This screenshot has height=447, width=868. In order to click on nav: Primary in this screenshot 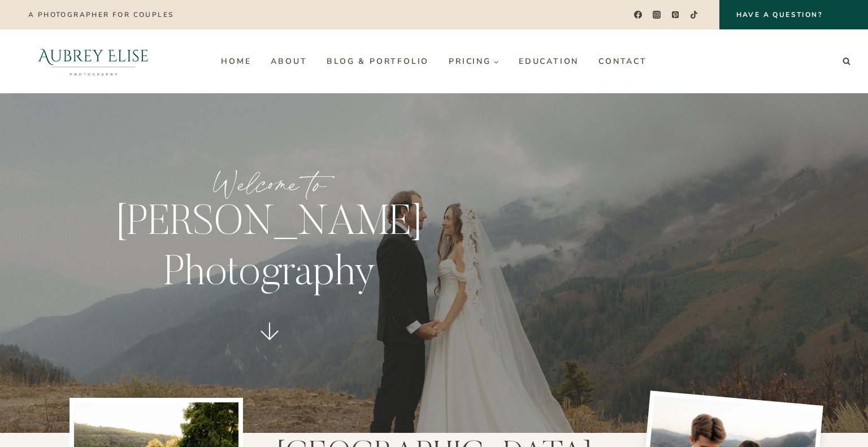, I will do `click(434, 61)`.